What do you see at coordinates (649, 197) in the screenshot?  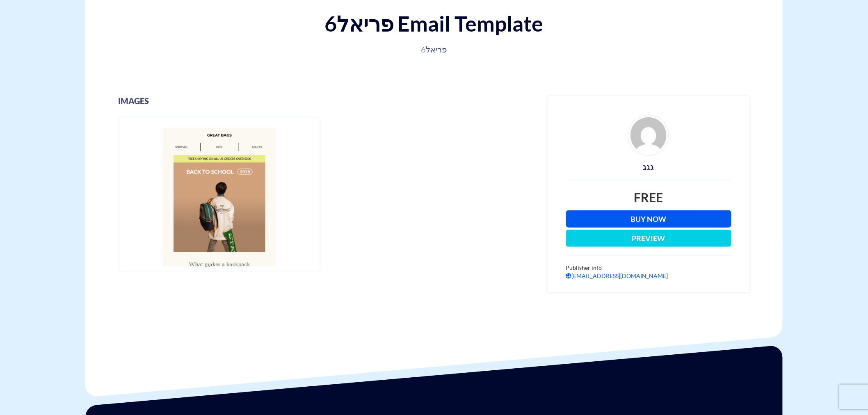 I see `div: Free` at bounding box center [649, 197].